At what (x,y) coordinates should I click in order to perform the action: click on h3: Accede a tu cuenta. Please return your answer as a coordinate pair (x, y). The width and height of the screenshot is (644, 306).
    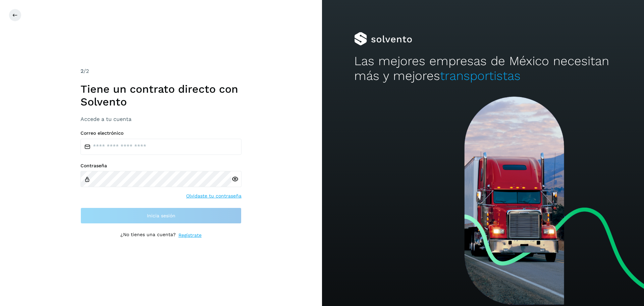
    Looking at the image, I should click on (161, 119).